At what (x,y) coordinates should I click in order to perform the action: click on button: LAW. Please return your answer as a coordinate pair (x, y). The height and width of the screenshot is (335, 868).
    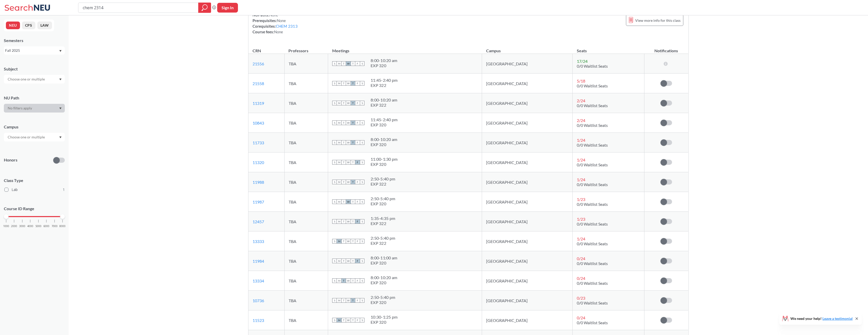
    Looking at the image, I should click on (44, 25).